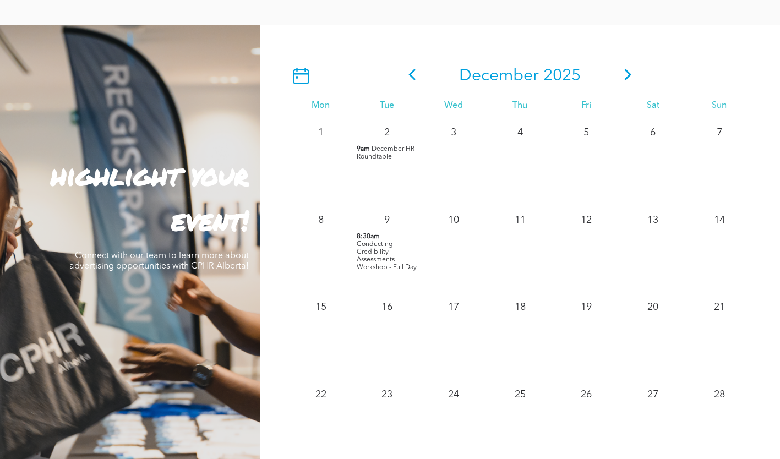 This screenshot has height=459, width=780. I want to click on span: 9am, so click(363, 149).